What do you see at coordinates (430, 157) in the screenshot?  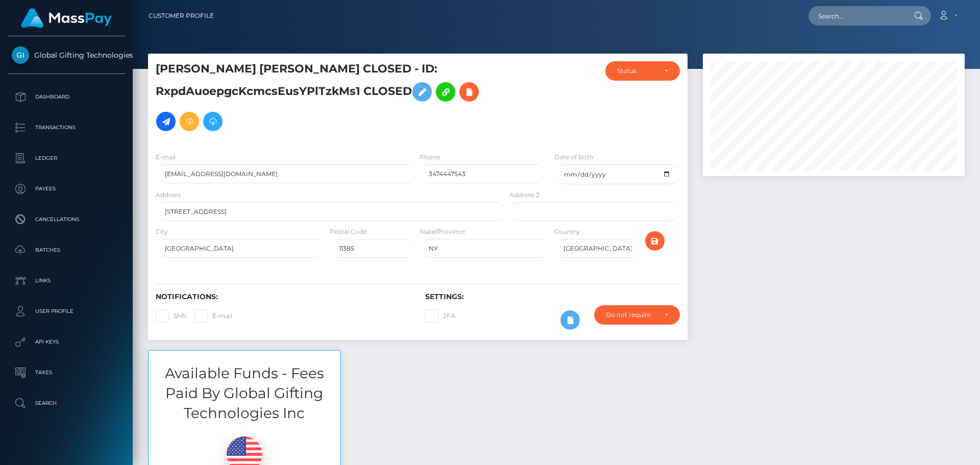 I see `label: Phone` at bounding box center [430, 157].